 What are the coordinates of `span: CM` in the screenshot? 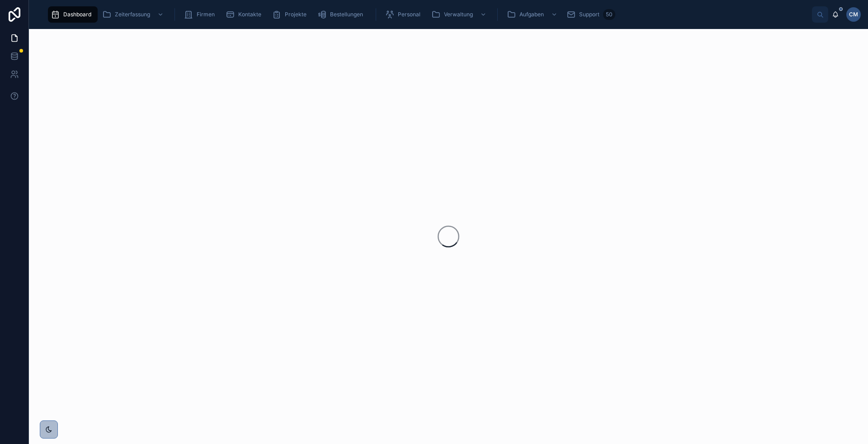 It's located at (853, 15).